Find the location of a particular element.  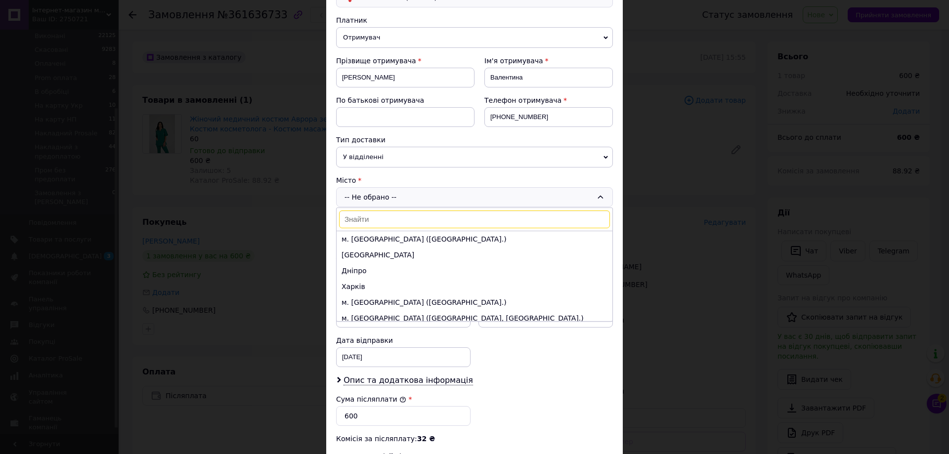

span: Телефон отримувача is located at coordinates (523, 100).